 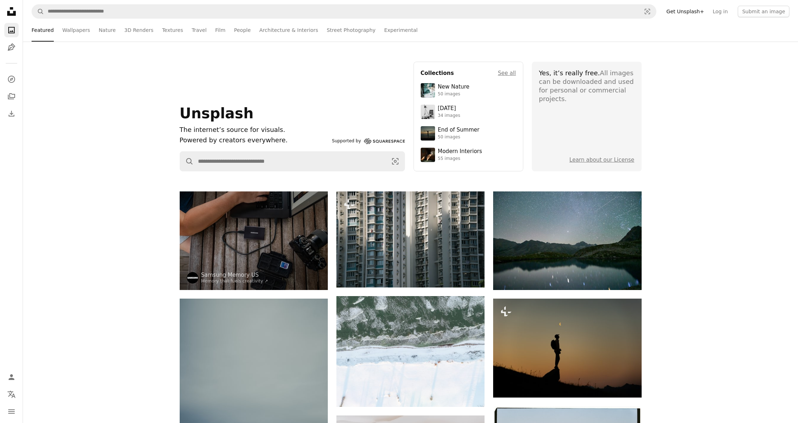 What do you see at coordinates (468, 90) in the screenshot?
I see `a: New Nature50 images` at bounding box center [468, 90].